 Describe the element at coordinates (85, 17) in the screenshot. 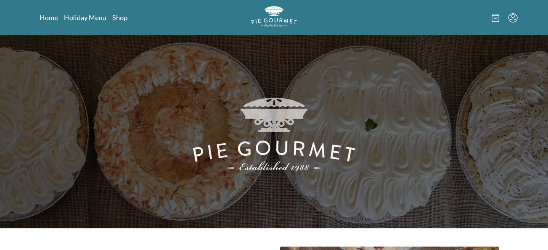

I see `a: Holiday Menu` at that location.